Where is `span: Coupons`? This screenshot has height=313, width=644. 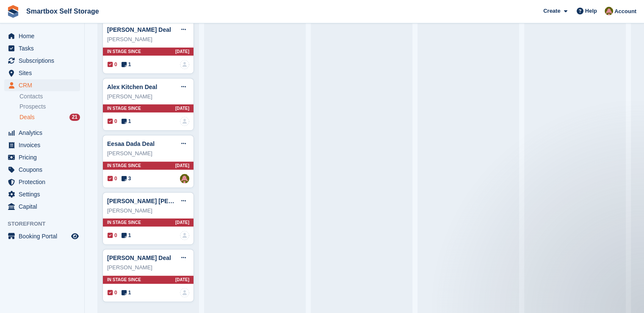 span: Coupons is located at coordinates (44, 170).